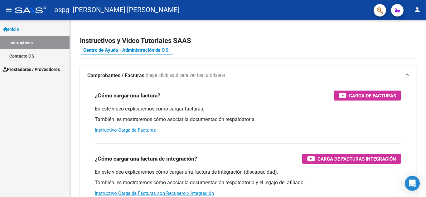 Image resolution: width=426 pixels, height=197 pixels. I want to click on span: Prestadores / Proveedores, so click(32, 70).